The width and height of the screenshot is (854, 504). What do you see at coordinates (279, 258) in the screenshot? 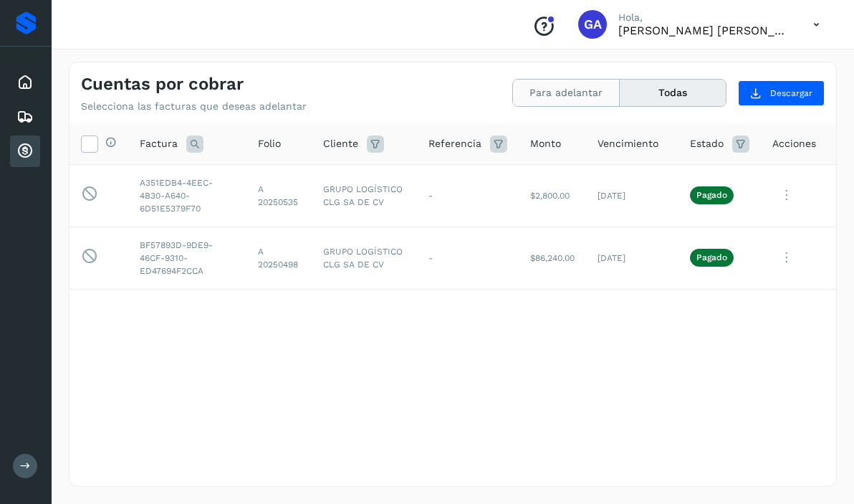
I see `td: A 20250498` at bounding box center [279, 258].